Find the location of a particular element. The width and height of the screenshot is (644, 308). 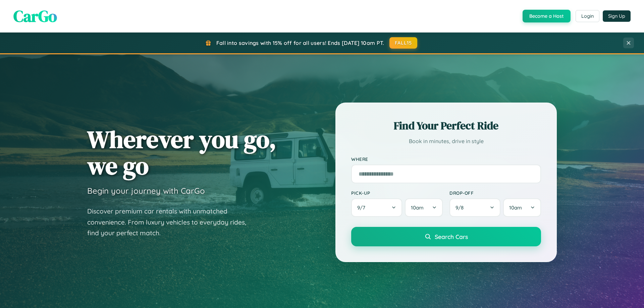

button: 9/8 is located at coordinates (475, 207).